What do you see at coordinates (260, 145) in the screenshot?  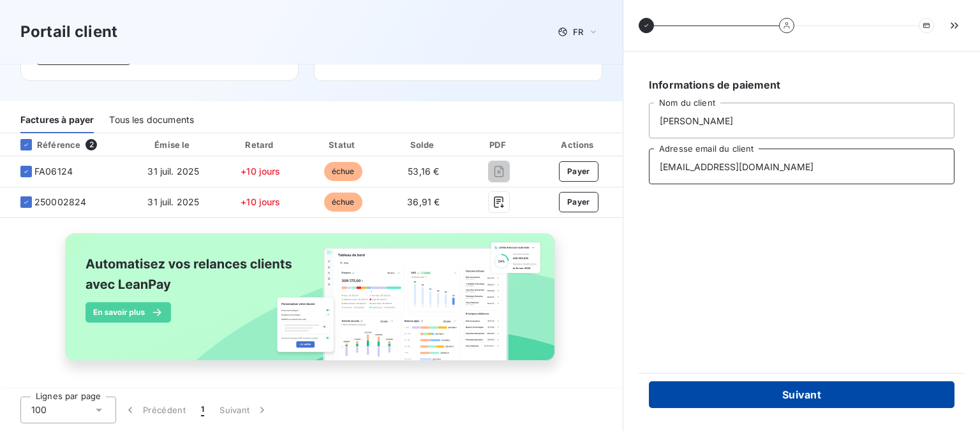 I see `div: Retard` at bounding box center [260, 145].